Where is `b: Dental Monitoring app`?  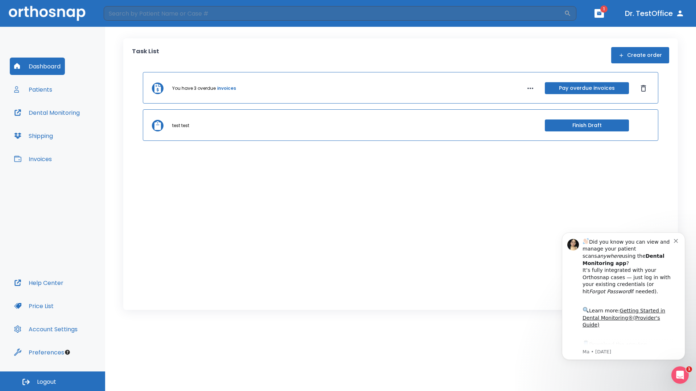
b: Dental Monitoring app is located at coordinates (72, 36).